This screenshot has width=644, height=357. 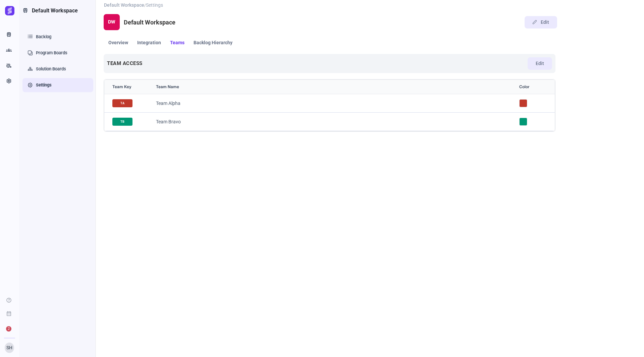 I want to click on span: Color, so click(x=525, y=87).